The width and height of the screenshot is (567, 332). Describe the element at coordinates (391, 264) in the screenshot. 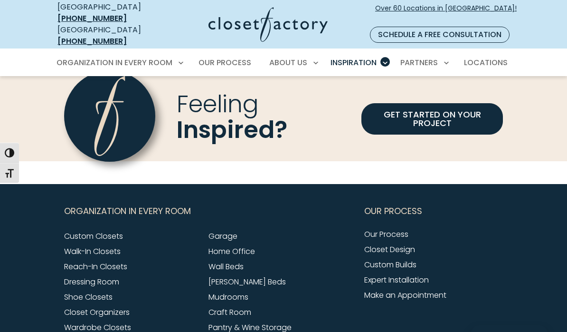

I see `a: Custom Builds` at that location.